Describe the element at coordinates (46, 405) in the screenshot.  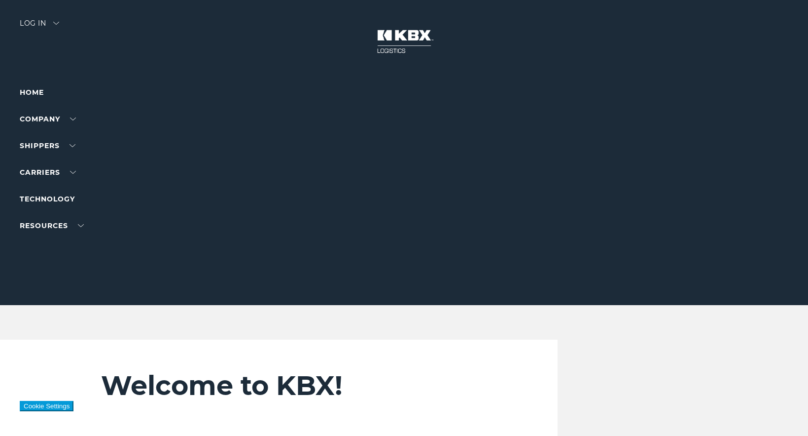
I see `button: Cookie Settings` at that location.